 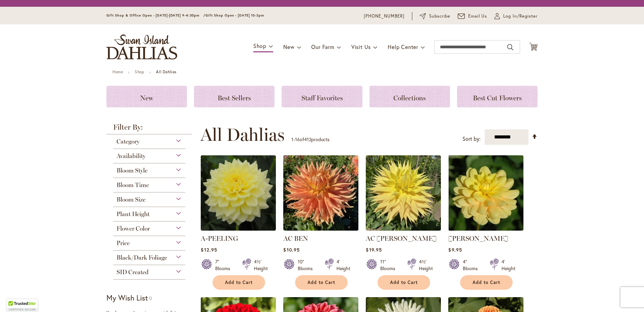 What do you see at coordinates (146, 97) in the screenshot?
I see `a: New` at bounding box center [146, 97].